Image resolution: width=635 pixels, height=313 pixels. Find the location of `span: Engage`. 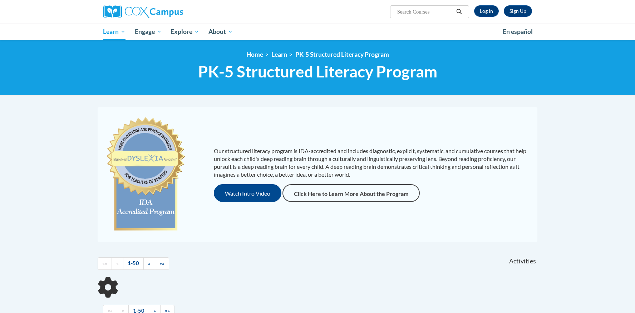

span: Engage is located at coordinates (148, 32).